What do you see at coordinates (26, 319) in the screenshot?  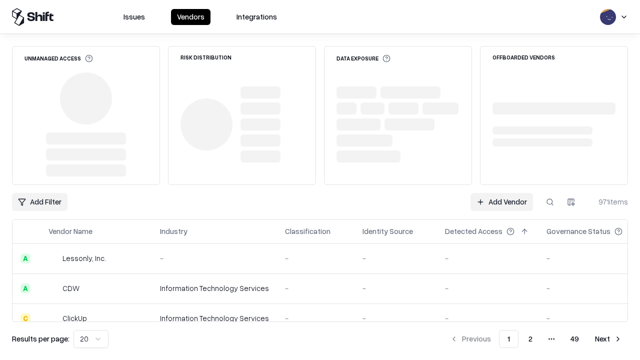 I see `div: C` at bounding box center [26, 319].